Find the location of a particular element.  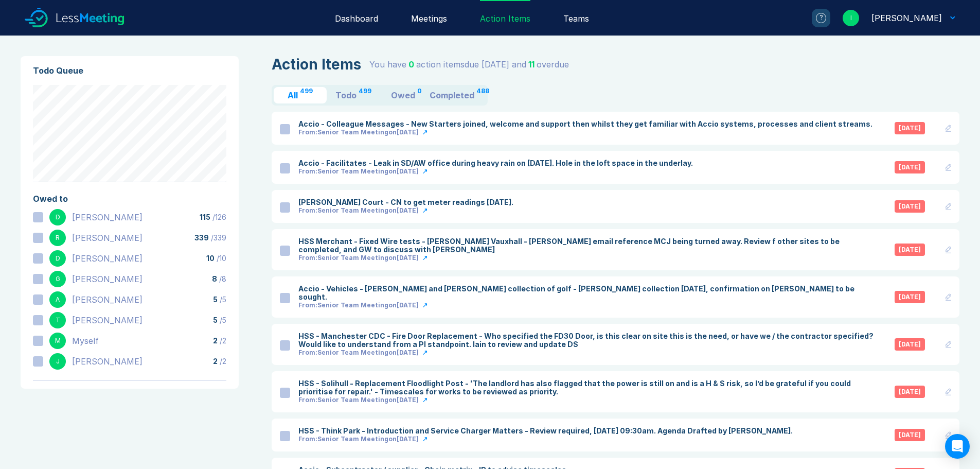

div: Accio - Colleague Messages - New Starters joined, welcome and support then whilst they get famili... is located at coordinates (585, 124).